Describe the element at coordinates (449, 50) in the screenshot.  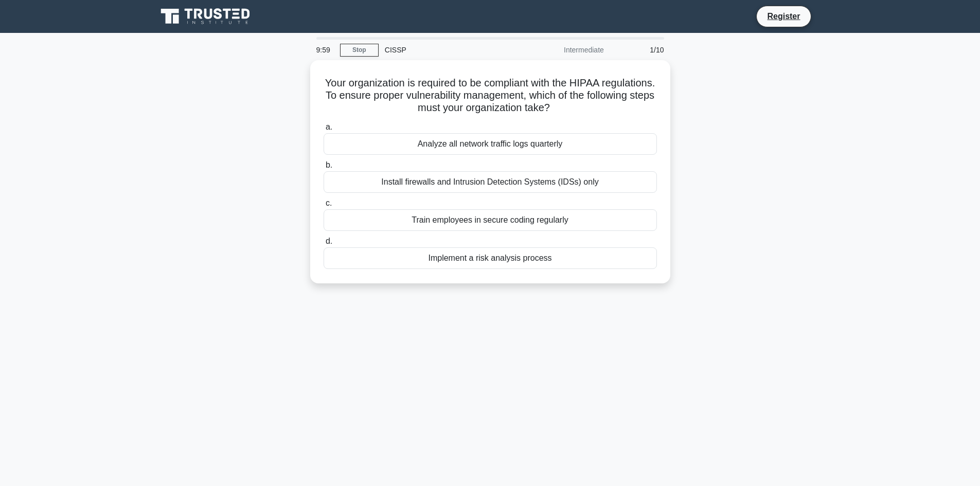
I see `div: CISSP` at that location.